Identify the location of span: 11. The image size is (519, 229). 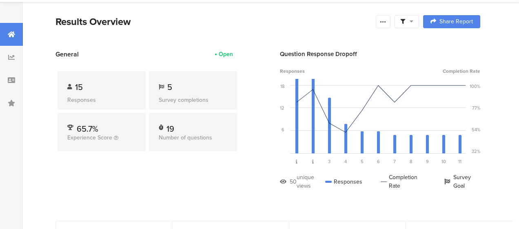
(460, 161).